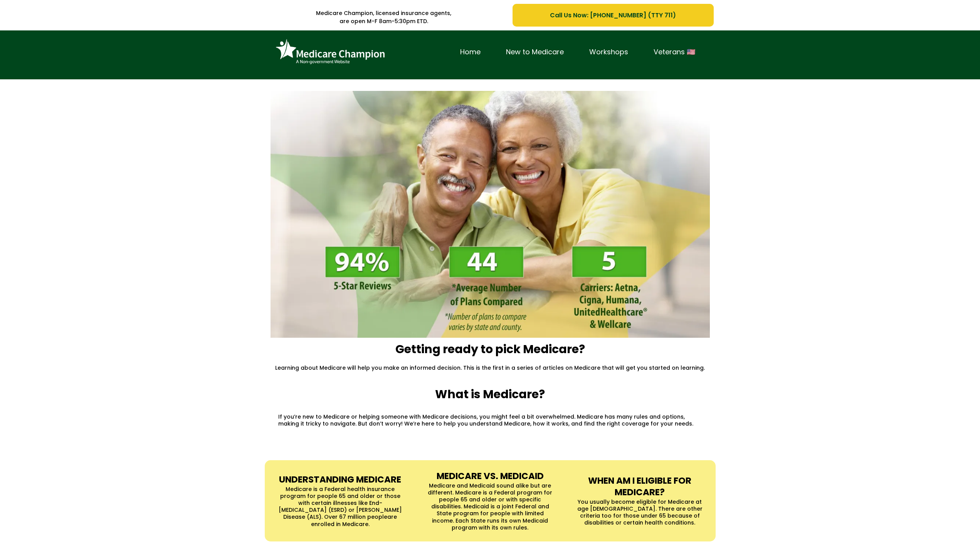 Image resolution: width=980 pixels, height=543 pixels. Describe the element at coordinates (613, 15) in the screenshot. I see `a: Call Us Now: 1-833-823-1990 (TTY 711)` at that location.